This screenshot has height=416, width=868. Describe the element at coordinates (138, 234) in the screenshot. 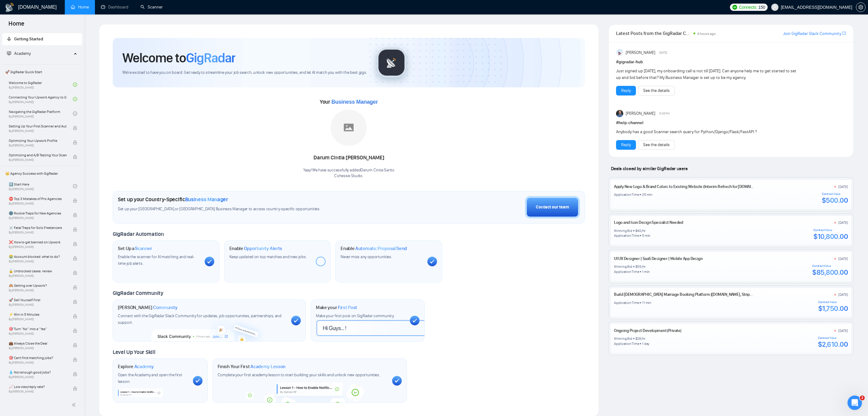

I see `span: GigRadar Automation` at that location.